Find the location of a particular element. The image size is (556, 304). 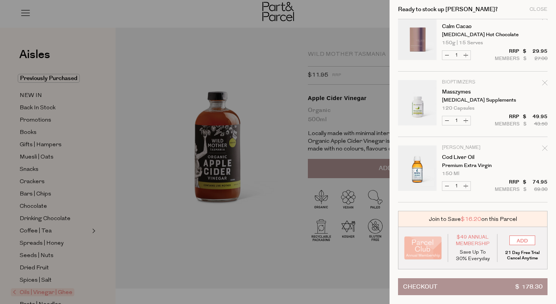

div: Close is located at coordinates (538, 9).